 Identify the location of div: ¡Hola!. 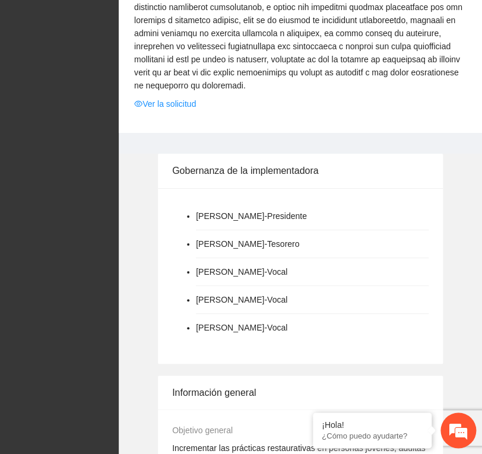
(372, 425).